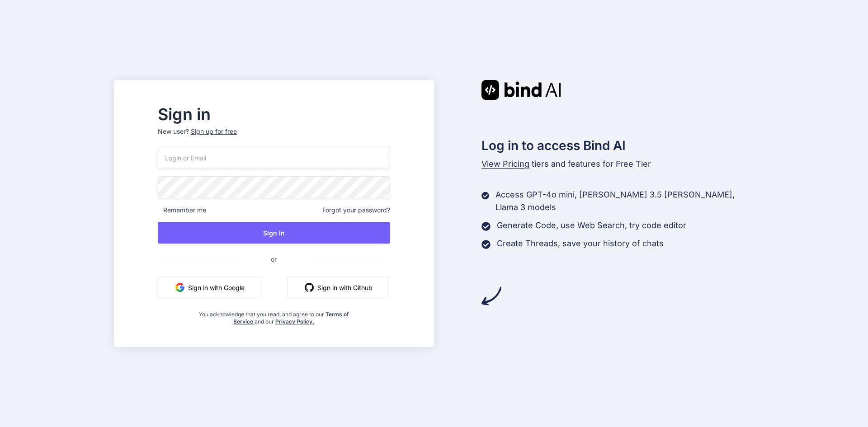 This screenshot has height=427, width=868. Describe the element at coordinates (273, 259) in the screenshot. I see `span: or` at that location.